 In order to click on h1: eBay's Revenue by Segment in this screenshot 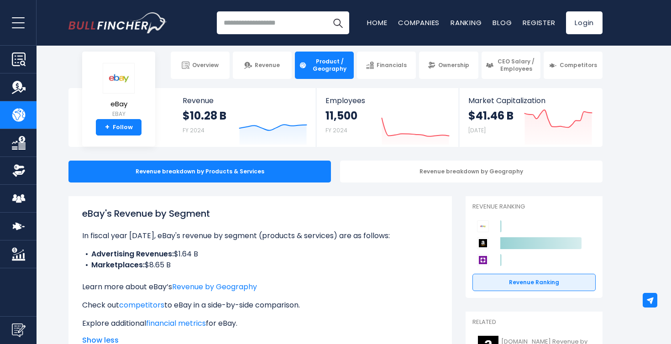, I will do `click(260, 213)`.